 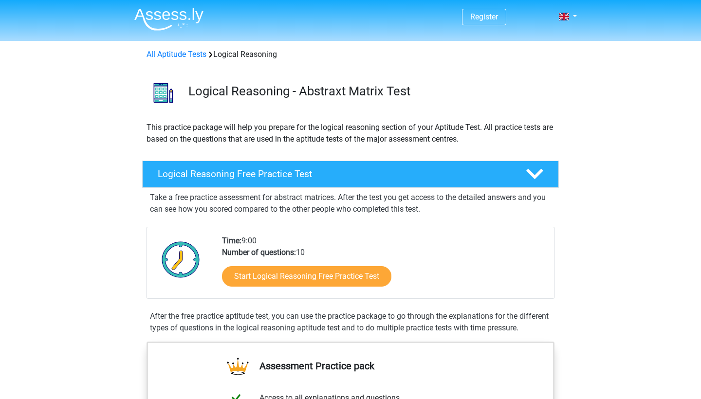 I want to click on p: Take a free practice assessment for abstract matrices. After the test you get access to the detai..., so click(x=351, y=204).